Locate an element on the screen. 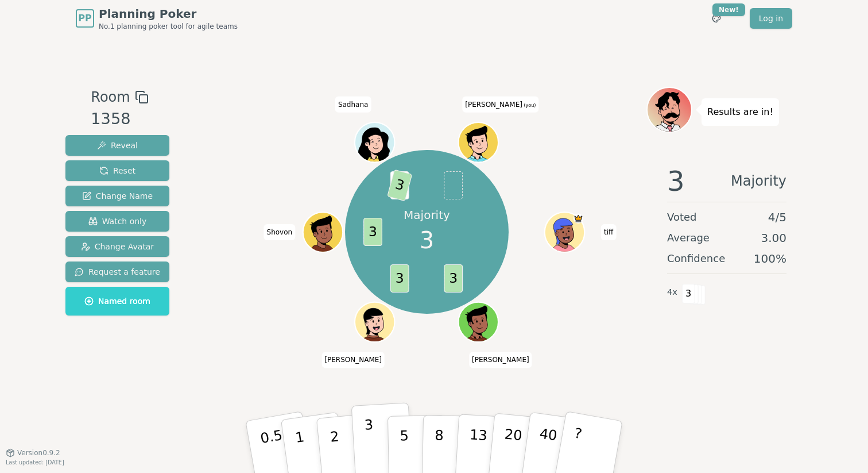 The height and width of the screenshot is (473, 868). button: Request a feature is located at coordinates (117, 272).